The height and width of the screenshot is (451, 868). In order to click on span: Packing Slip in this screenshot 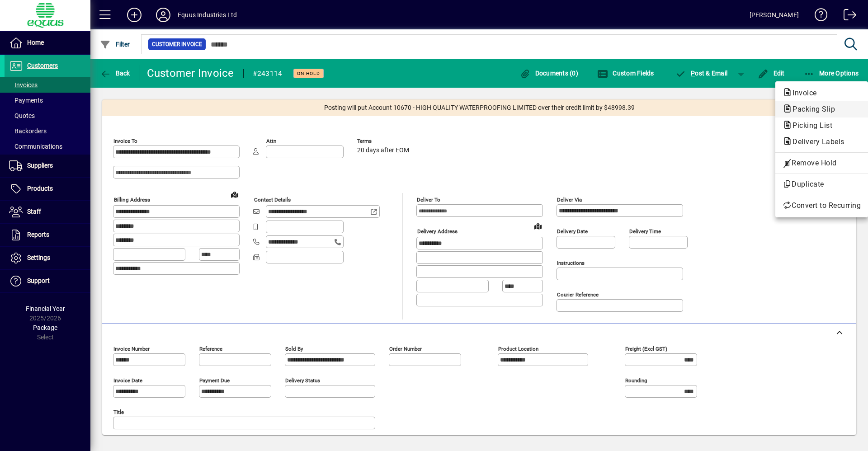, I will do `click(811, 109)`.